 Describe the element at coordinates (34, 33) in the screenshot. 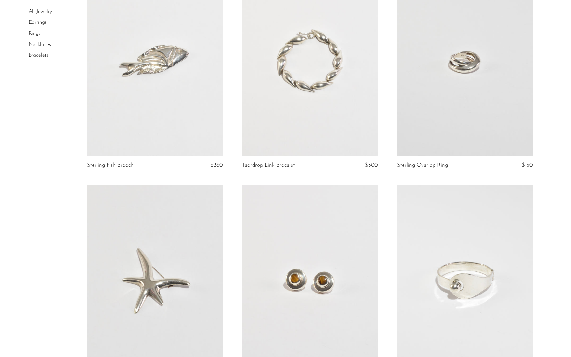

I see `a: Rings` at that location.